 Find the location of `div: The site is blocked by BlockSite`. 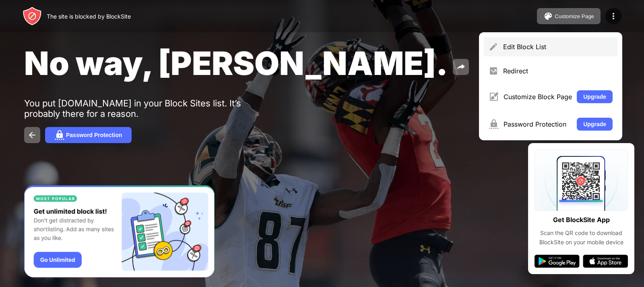

div: The site is blocked by BlockSite is located at coordinates (89, 16).